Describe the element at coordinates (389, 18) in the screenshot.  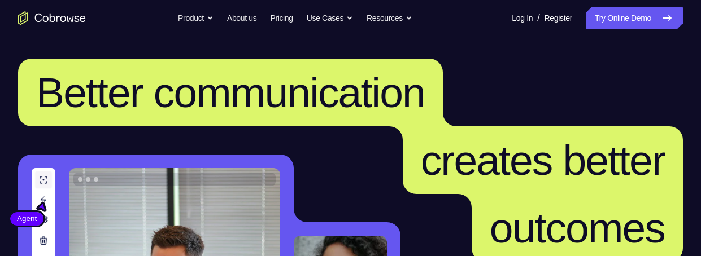
I see `button: Resources` at that location.